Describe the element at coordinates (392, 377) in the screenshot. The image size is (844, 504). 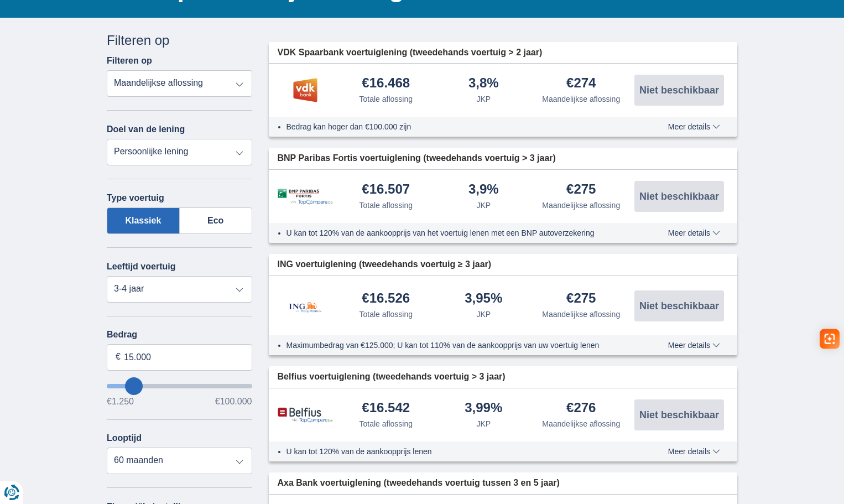
I see `span: Belfius voertuiglening (tweedehands voertuig > 3 jaar)` at that location.